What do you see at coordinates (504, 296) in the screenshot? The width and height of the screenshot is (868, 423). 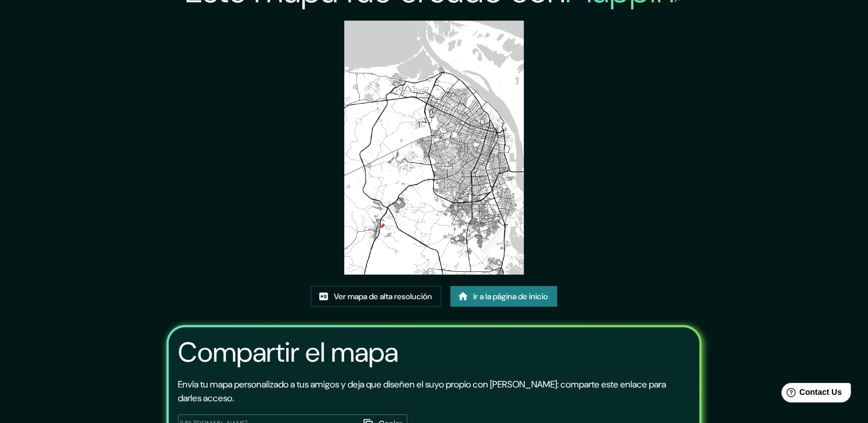 I see `a: Ir a la página de inicio` at bounding box center [504, 296].